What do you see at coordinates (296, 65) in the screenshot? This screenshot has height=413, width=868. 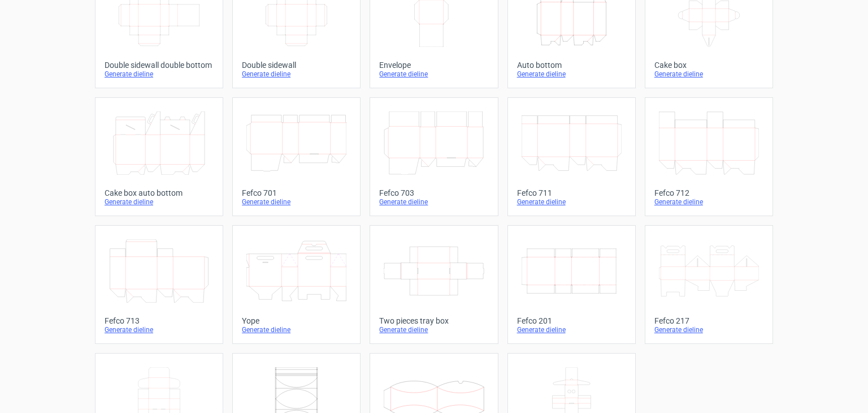 I see `div: Double sidewall` at bounding box center [296, 65].